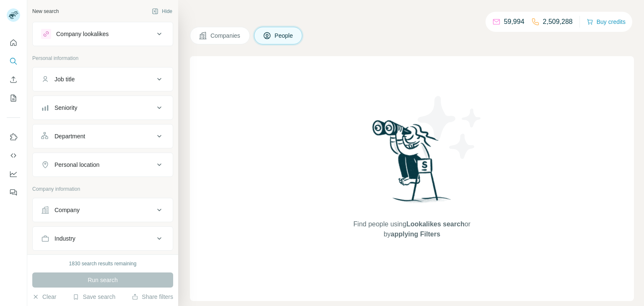  Describe the element at coordinates (45, 11) in the screenshot. I see `div: New search` at that location.